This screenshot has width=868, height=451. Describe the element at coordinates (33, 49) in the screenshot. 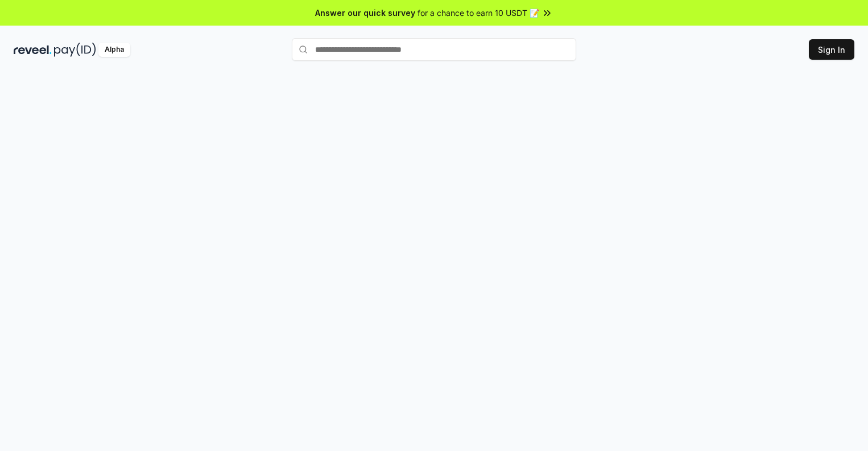

I see `img: reveel_dark` at that location.